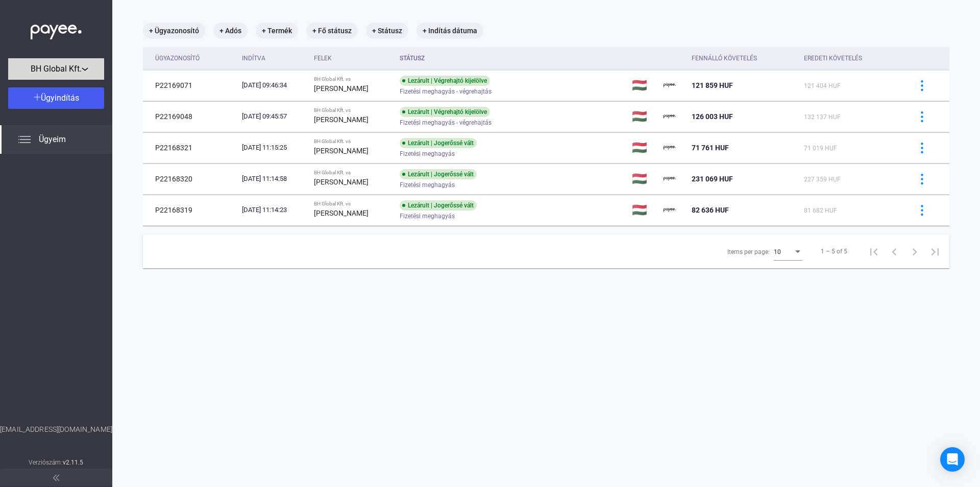 This screenshot has width=980, height=487. Describe the element at coordinates (56, 69) in the screenshot. I see `button: BH Global Kft.` at that location.